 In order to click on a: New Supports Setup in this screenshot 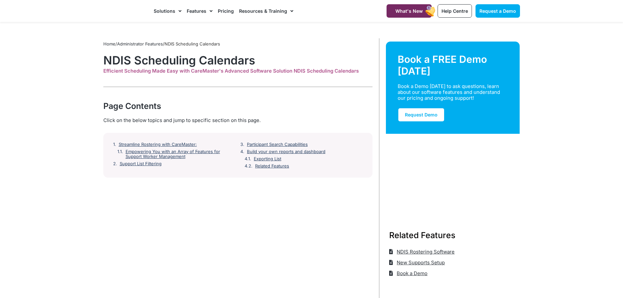, I will do `click(417, 262)`.